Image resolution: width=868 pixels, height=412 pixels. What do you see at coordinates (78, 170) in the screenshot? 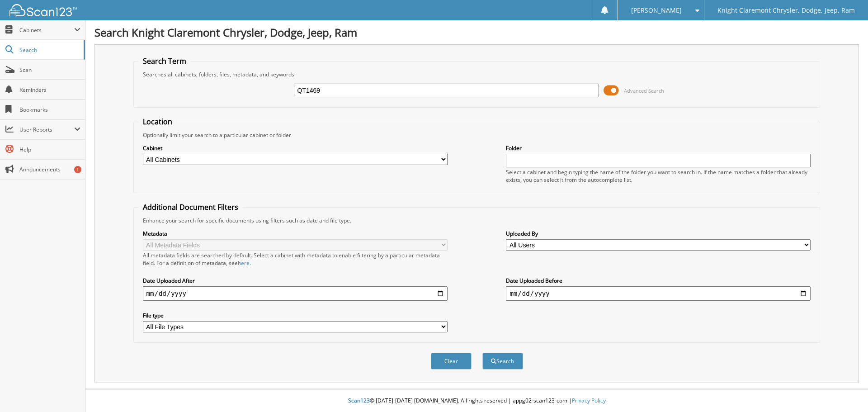
I see `div: 1` at bounding box center [78, 170].